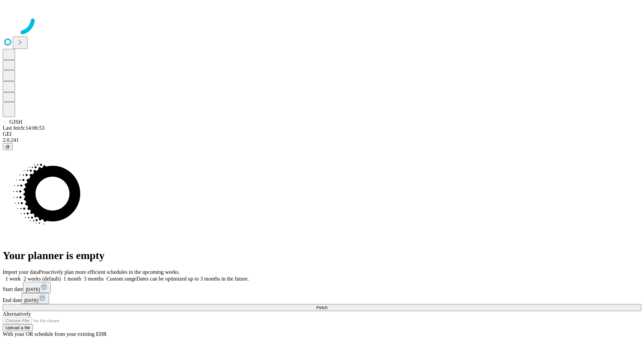 The image size is (644, 362). I want to click on div: GEI, so click(322, 134).